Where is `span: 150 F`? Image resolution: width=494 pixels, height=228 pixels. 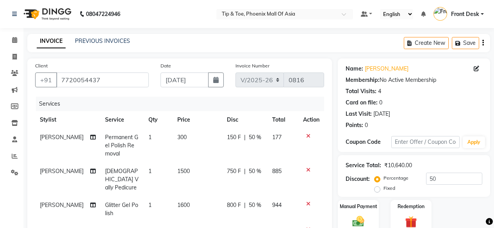
span: 150 F is located at coordinates (234, 137).